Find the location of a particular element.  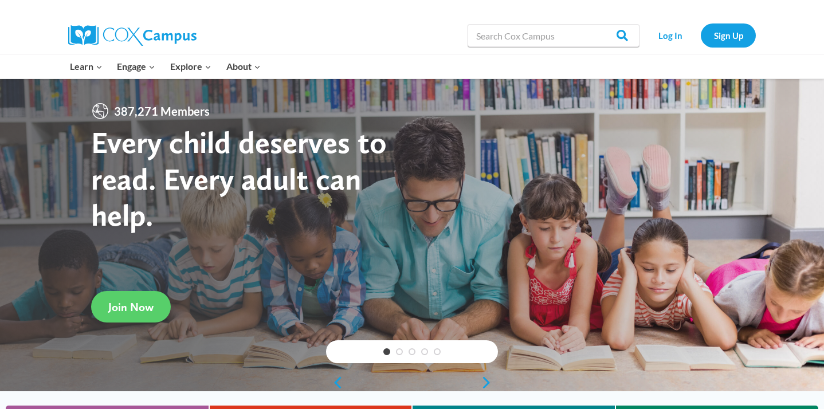

a: next is located at coordinates (489, 383).